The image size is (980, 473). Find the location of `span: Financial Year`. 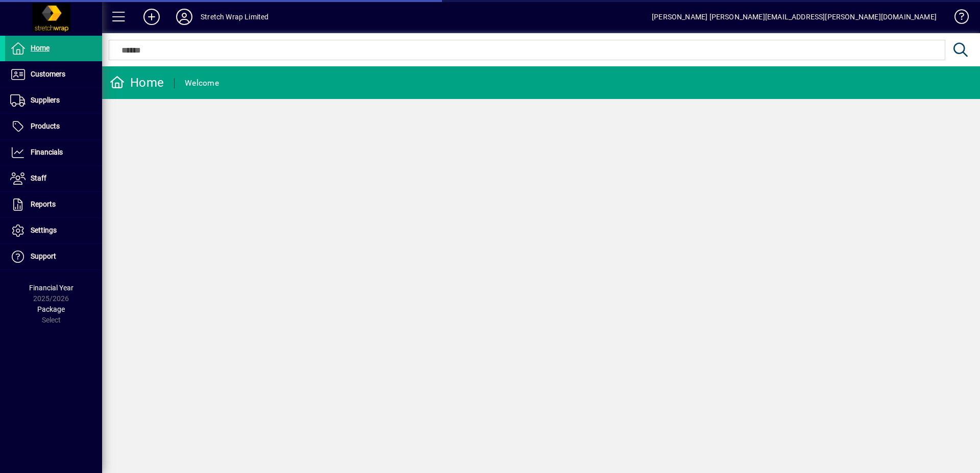

span: Financial Year is located at coordinates (51, 288).